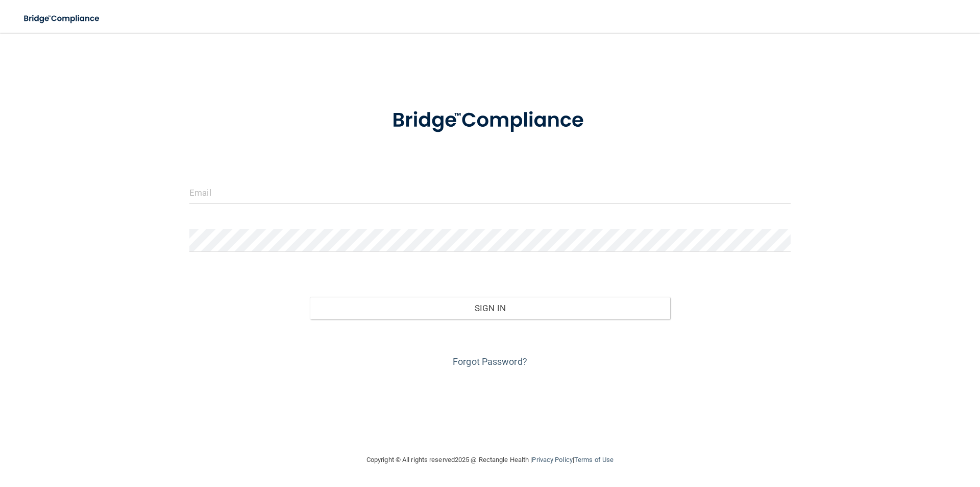 Image resolution: width=980 pixels, height=487 pixels. I want to click on input: Email, so click(490, 192).